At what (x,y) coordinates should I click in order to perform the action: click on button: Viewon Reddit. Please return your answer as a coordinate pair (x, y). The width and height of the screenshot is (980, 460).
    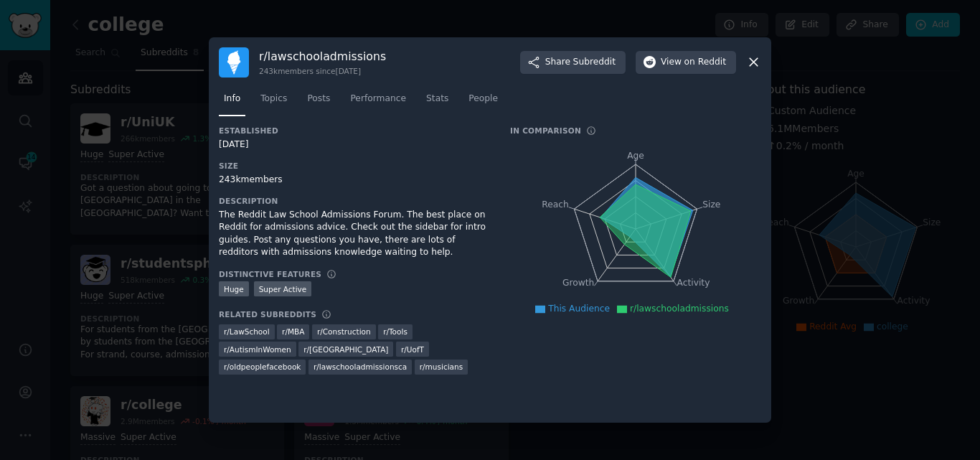
    Looking at the image, I should click on (686, 62).